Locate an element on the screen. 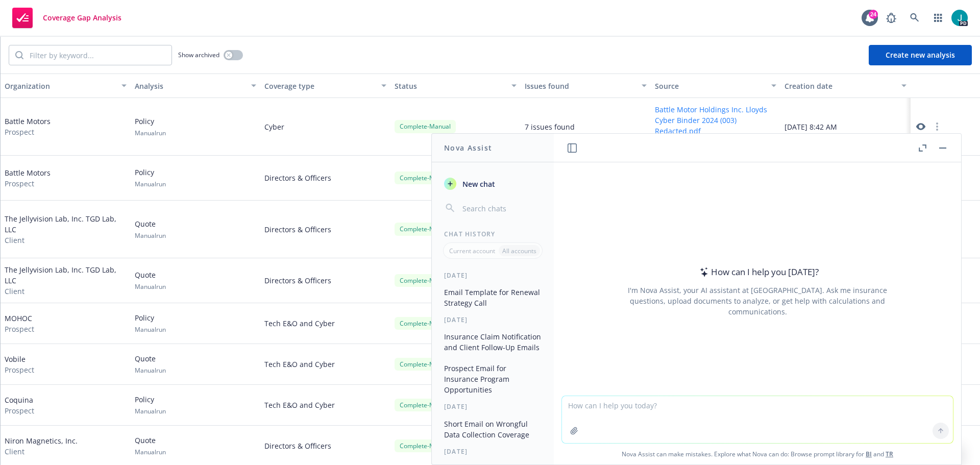  a: Report a Bug is located at coordinates (892, 18).